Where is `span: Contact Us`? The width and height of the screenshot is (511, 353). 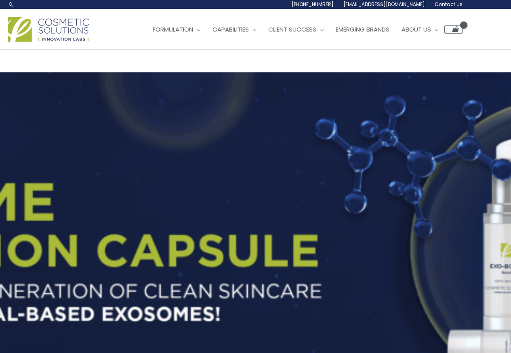 span: Contact Us is located at coordinates (448, 4).